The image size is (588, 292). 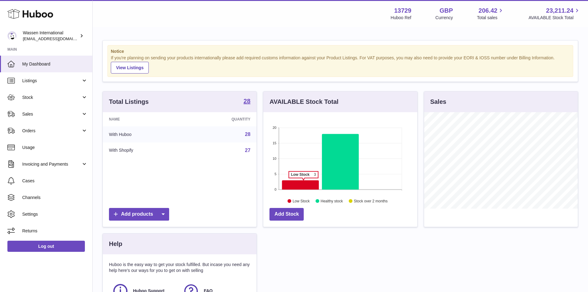 I want to click on a: 206.42 Total sales, so click(x=490, y=14).